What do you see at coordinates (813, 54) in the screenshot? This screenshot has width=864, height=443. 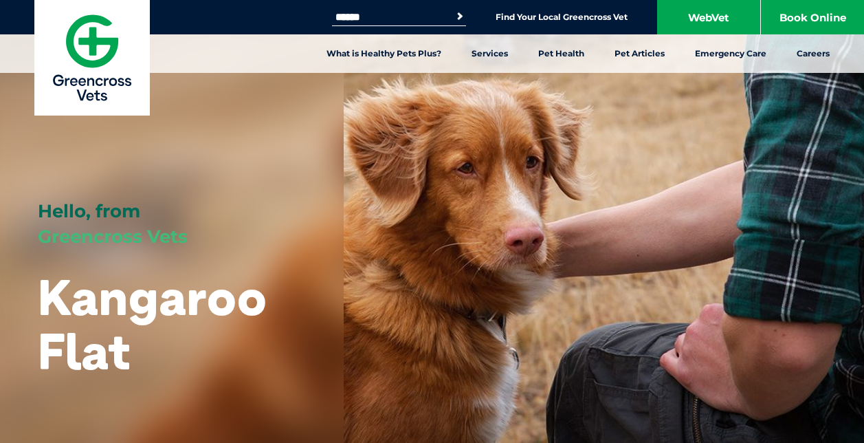 I see `a: Careers` at bounding box center [813, 54].